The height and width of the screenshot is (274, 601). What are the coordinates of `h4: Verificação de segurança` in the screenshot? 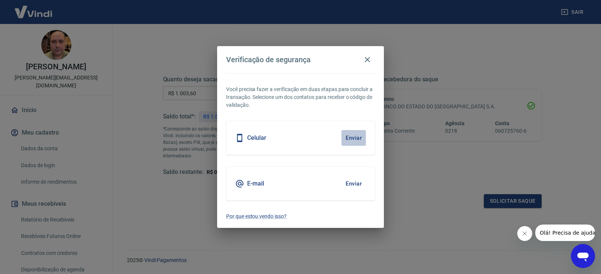 It's located at (268, 60).